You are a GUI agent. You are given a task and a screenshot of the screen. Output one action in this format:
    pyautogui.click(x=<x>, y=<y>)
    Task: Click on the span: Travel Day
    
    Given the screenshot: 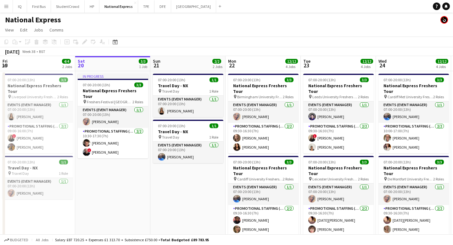 What is the action you would take?
    pyautogui.click(x=20, y=173)
    